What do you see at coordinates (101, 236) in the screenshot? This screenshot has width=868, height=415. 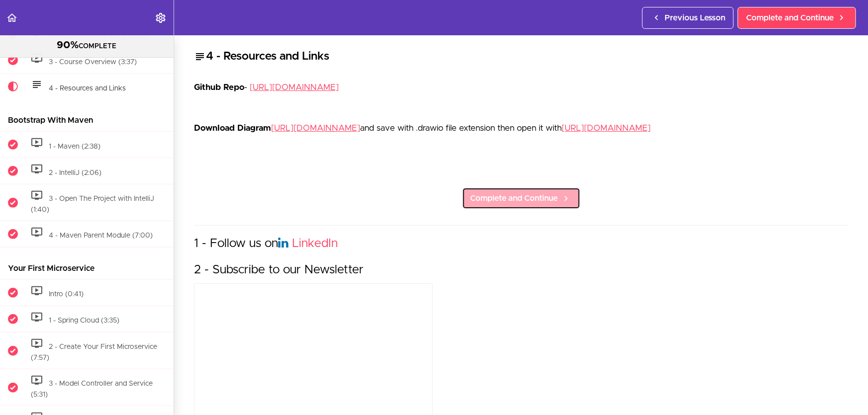 I see `span: 4 - Maven Parent Module (7:00)` at bounding box center [101, 236].